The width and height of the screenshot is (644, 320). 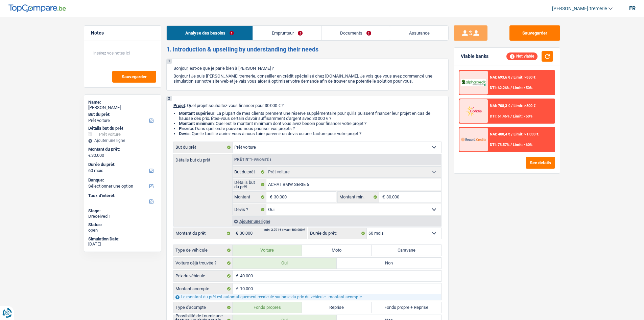 What do you see at coordinates (310, 116) in the screenshot?
I see `li: : La plupart de mes clients prennent une réserve supplémentaire pour qu'ils puissent financer leu...` at bounding box center [310, 116].